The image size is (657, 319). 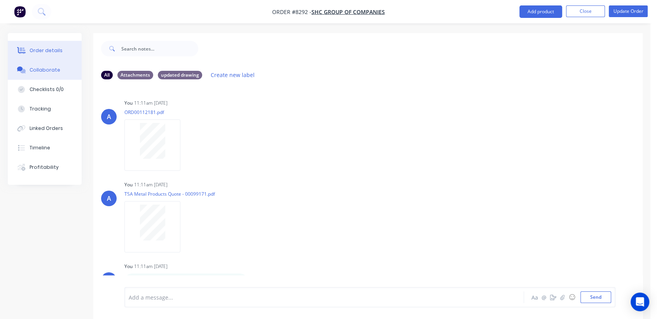 I want to click on div: Timeline, so click(x=40, y=148).